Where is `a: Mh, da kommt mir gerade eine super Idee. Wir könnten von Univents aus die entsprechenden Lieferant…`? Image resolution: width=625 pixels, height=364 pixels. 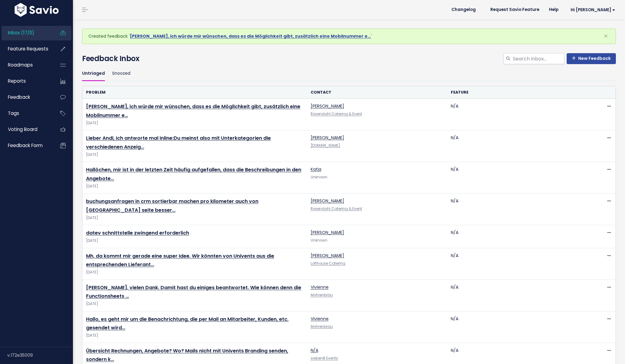 a: Mh, da kommt mir gerade eine super Idee. Wir könnten von Univents aus die entsprechenden Lieferant… is located at coordinates (180, 261).